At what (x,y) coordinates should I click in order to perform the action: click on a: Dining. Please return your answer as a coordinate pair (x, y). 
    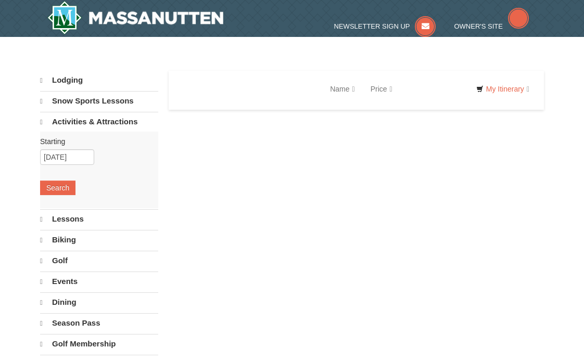
    Looking at the image, I should click on (99, 302).